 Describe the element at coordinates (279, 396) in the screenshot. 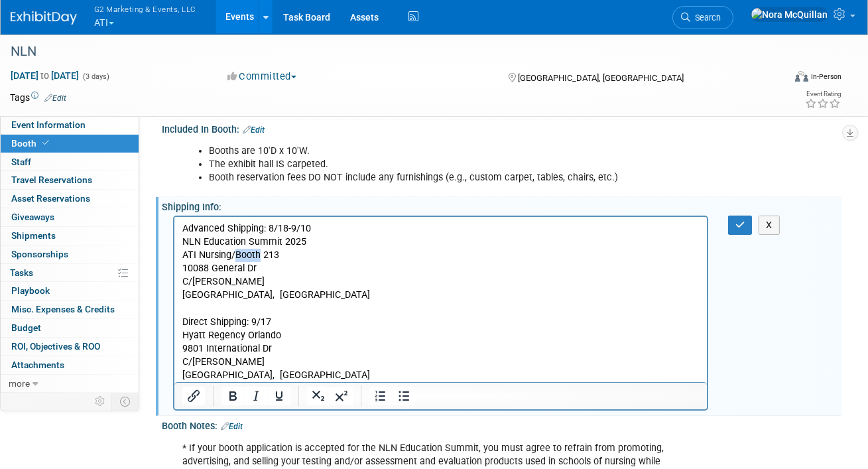

I see `button: Underline` at that location.